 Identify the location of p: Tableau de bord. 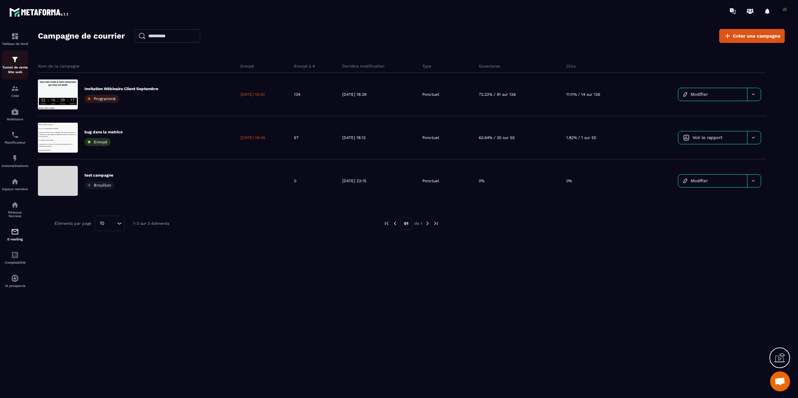
(15, 44).